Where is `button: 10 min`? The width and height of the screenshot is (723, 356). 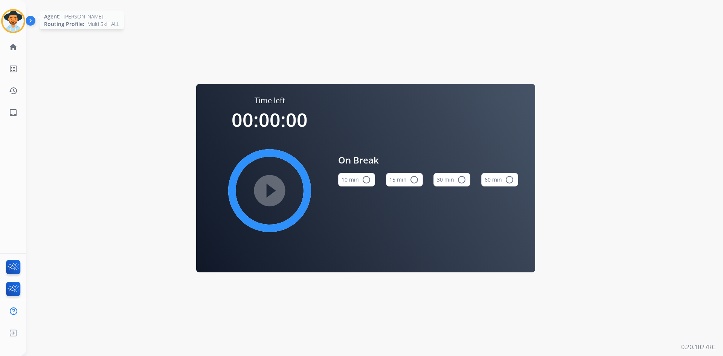 button: 10 min is located at coordinates (357, 180).